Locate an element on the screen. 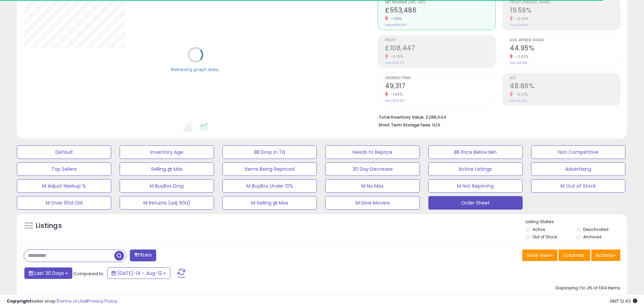 This screenshot has height=308, width=644. small: -6.33% is located at coordinates (396, 57).